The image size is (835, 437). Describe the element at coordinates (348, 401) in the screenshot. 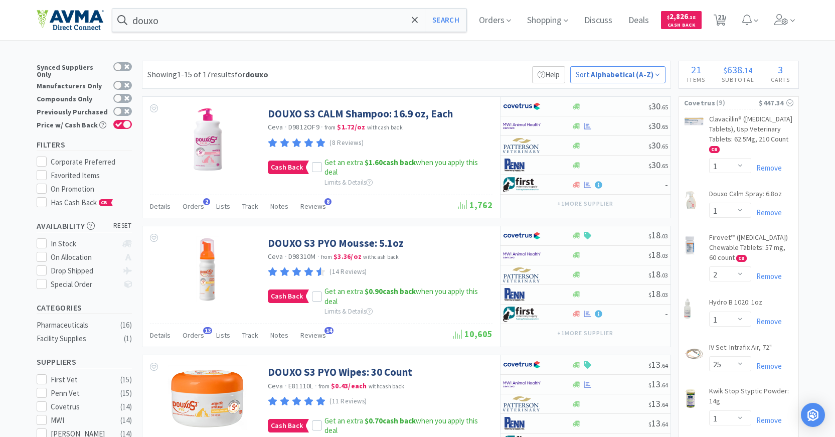

I see `p: (11 Reviews)` at that location.